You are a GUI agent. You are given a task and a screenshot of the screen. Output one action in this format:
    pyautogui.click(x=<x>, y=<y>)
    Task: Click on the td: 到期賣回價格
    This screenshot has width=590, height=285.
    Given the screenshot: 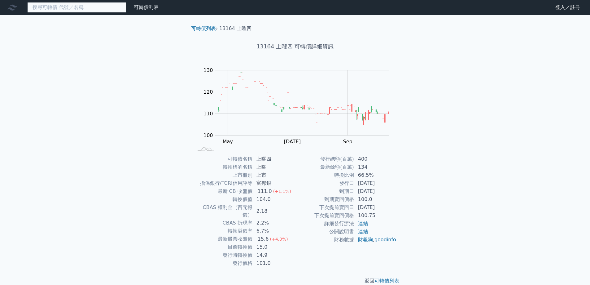 What is the action you would take?
    pyautogui.click(x=325, y=199)
    